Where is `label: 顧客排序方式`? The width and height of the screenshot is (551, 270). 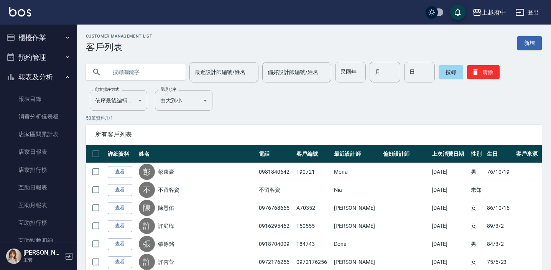
label: 顧客排序方式 is located at coordinates (107, 89).